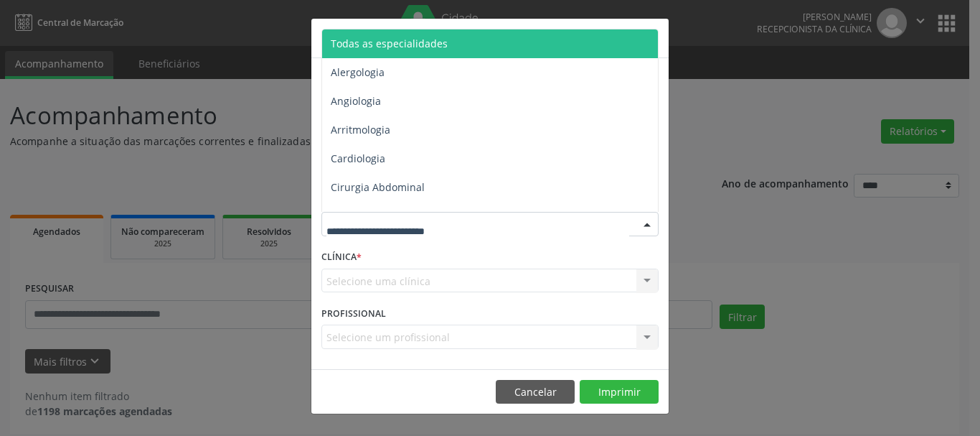  I want to click on span: Cirurgia Abdominal, so click(377, 187).